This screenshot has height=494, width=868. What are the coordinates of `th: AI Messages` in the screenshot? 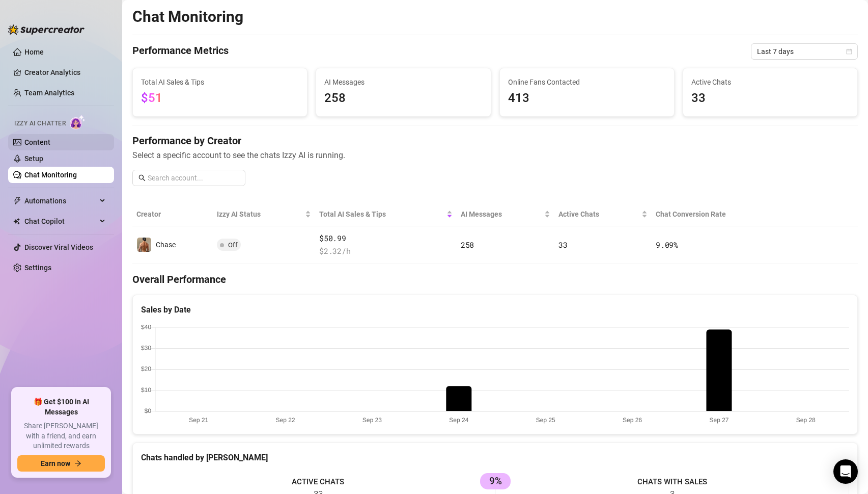 It's located at (506, 214).